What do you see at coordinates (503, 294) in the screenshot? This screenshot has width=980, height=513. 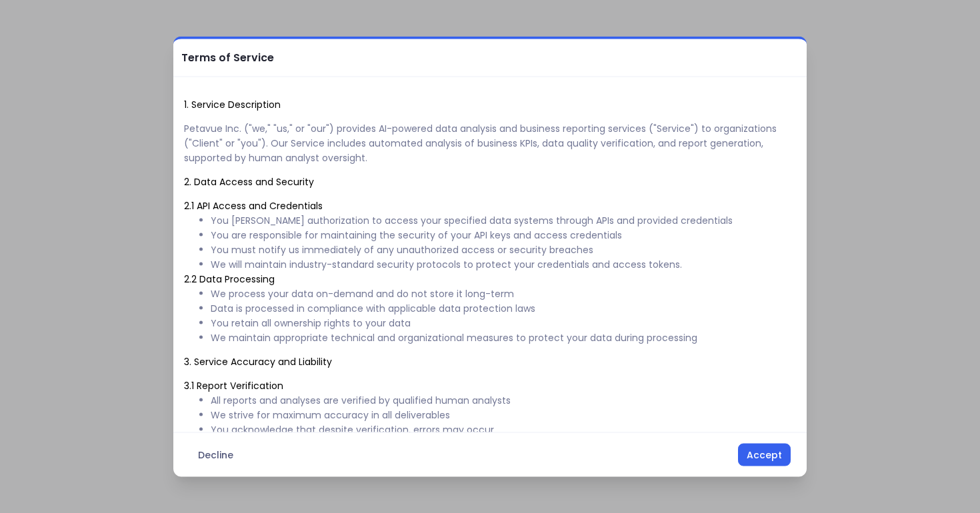 I see `li: We process your data on-demand and do not store it long-term` at bounding box center [503, 294].